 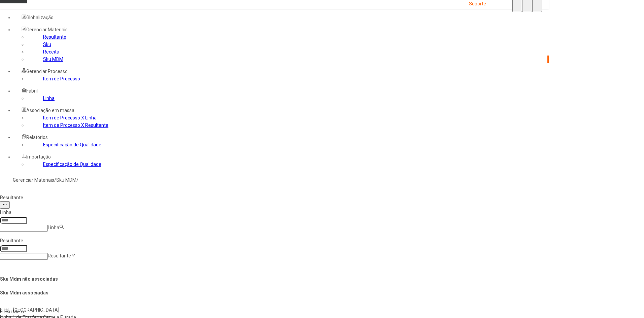 I want to click on a: Item de Processo X Resultante, so click(x=76, y=125).